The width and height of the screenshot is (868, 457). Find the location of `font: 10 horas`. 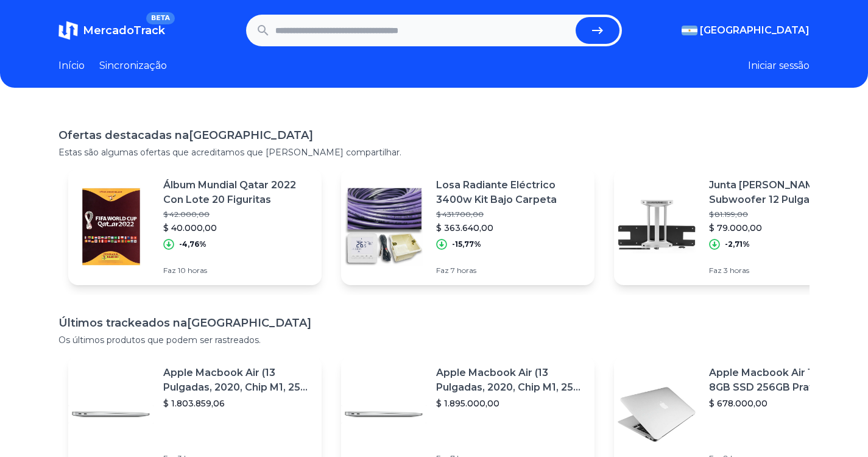

font: 10 horas is located at coordinates (193, 270).